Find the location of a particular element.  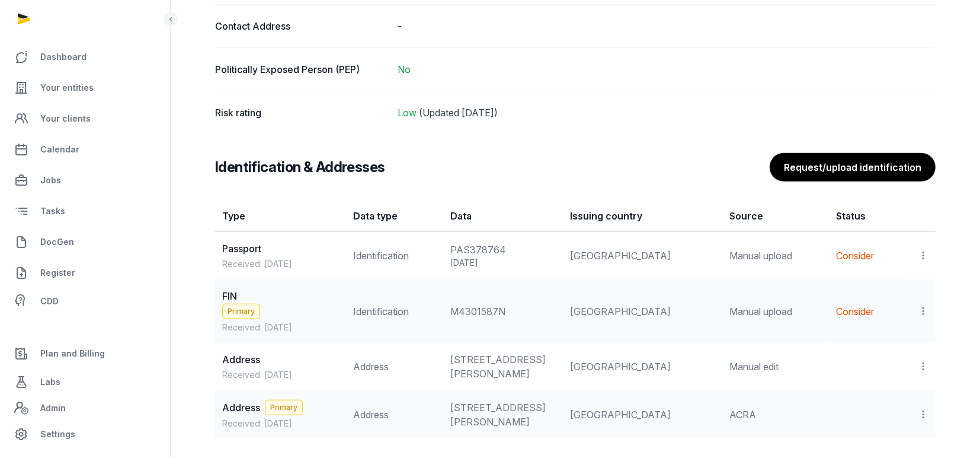

span: Tasks is located at coordinates (53, 211).